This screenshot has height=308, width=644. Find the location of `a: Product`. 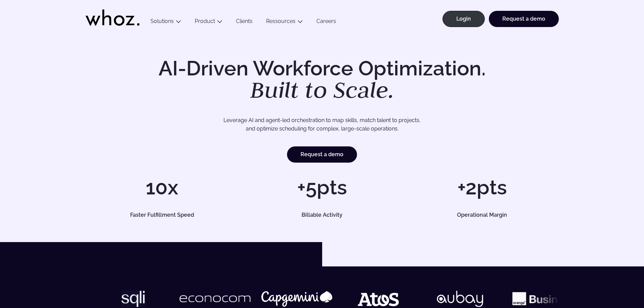

a: Product is located at coordinates (205, 21).